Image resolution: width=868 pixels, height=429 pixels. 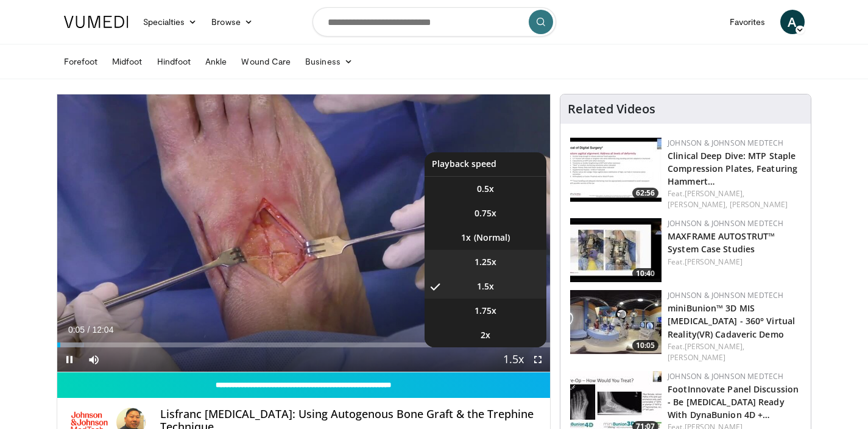 What do you see at coordinates (616, 321) in the screenshot?
I see `a: 10:05` at bounding box center [616, 321].